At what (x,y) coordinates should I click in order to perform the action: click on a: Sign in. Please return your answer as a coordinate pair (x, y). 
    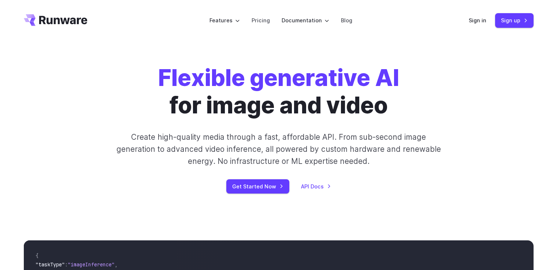
    Looking at the image, I should click on (478, 20).